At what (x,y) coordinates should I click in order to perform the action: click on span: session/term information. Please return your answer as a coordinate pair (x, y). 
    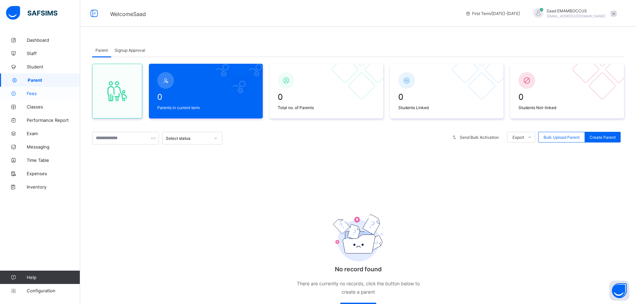
    Looking at the image, I should click on (492, 13).